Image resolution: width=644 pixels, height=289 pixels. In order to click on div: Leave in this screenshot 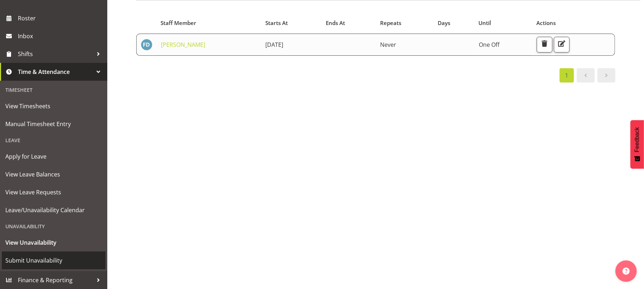, I will do `click(54, 140)`.